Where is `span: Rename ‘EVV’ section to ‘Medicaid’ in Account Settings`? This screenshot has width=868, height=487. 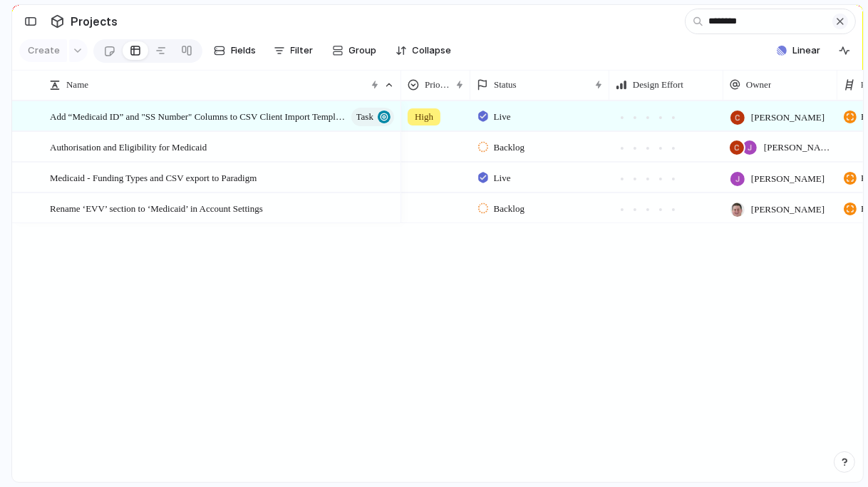
span: Rename ‘EVV’ section to ‘Medicaid’ in Account Settings is located at coordinates (156, 207).